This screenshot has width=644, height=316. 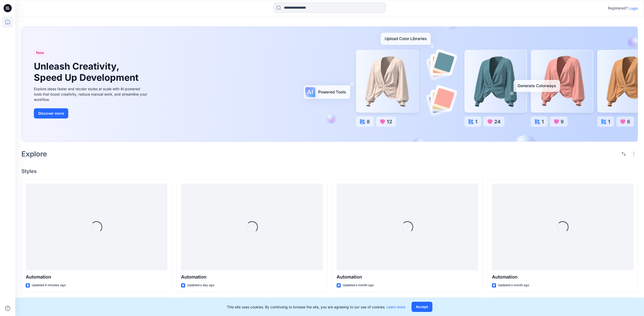 I want to click on a: Learn more, so click(x=396, y=306).